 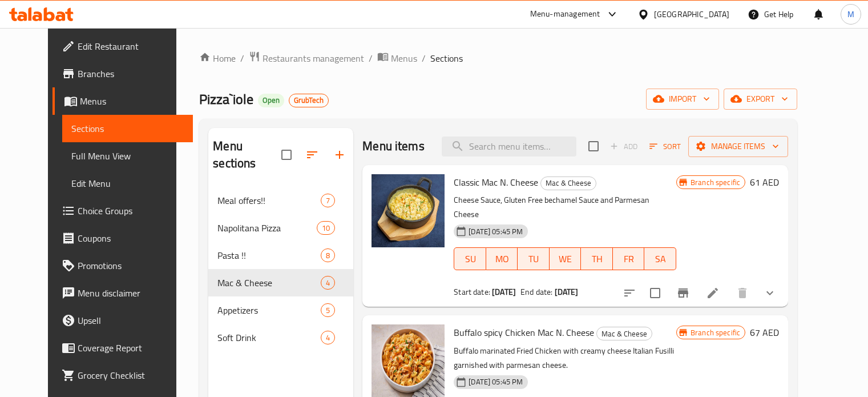 I want to click on button: Branch-specific-item, so click(x=683, y=292).